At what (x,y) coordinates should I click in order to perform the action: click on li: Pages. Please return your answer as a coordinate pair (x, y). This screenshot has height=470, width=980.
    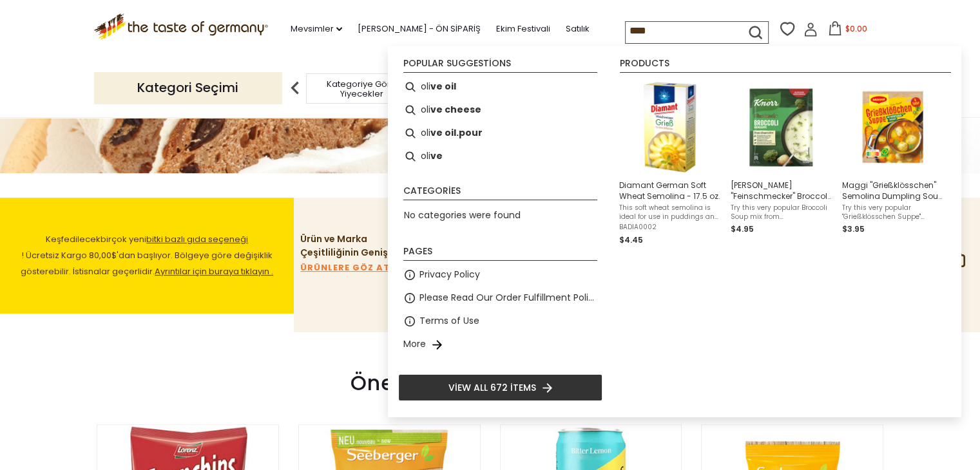
    Looking at the image, I should click on (500, 254).